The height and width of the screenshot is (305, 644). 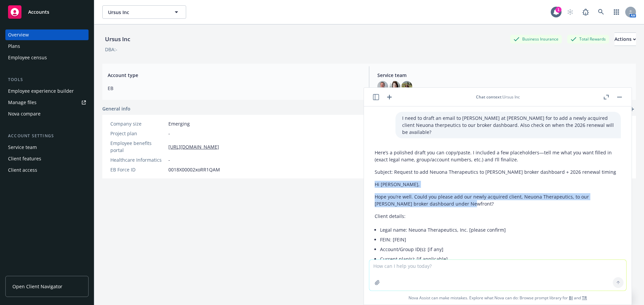 I want to click on div: Service team, so click(x=22, y=147).